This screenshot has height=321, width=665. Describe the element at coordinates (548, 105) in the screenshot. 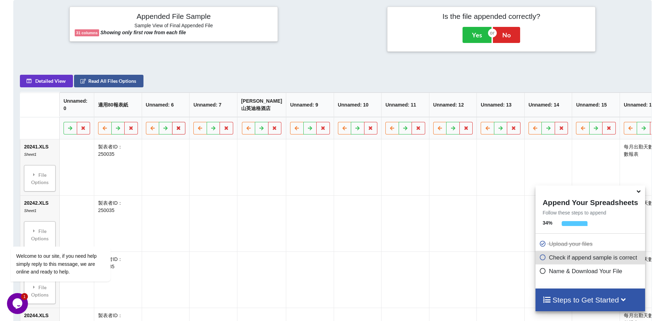

I see `th: Unnamed: 14` at that location.